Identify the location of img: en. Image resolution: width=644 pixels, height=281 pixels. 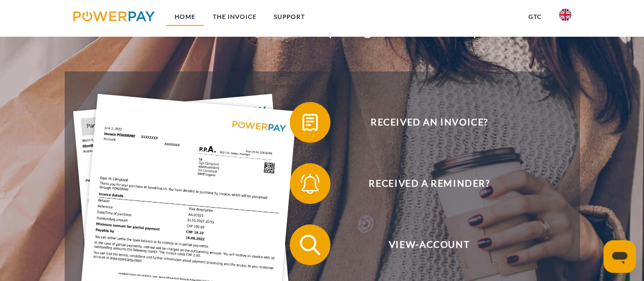
(564, 14).